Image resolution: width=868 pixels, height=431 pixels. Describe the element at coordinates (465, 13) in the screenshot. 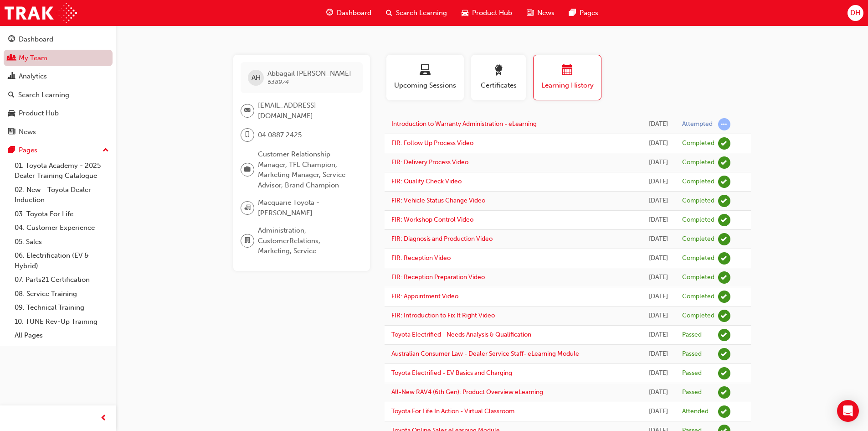

I see `span: car-icon` at that location.